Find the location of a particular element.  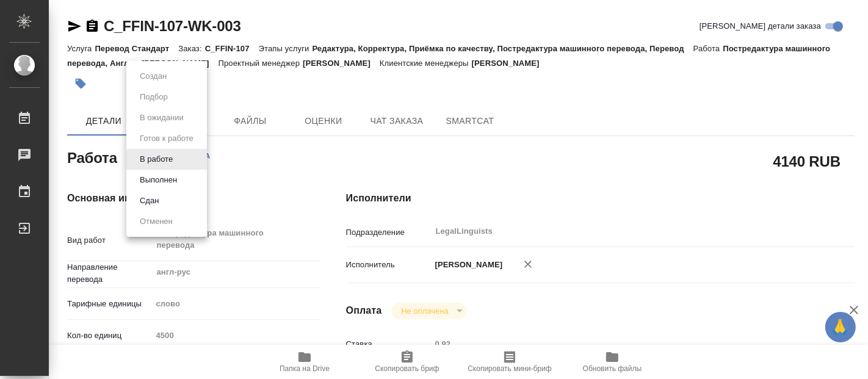

button: Отменен is located at coordinates (156, 221).